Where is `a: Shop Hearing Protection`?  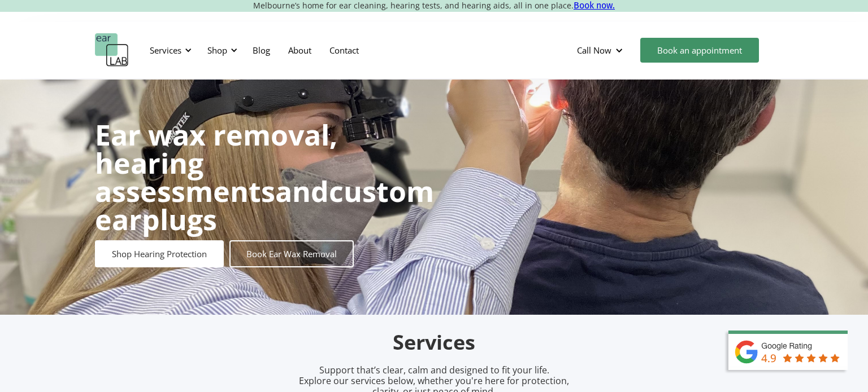
a: Shop Hearing Protection is located at coordinates (159, 254).